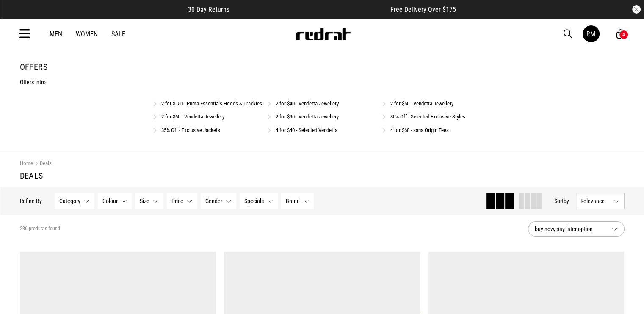 The width and height of the screenshot is (644, 314). What do you see at coordinates (600, 201) in the screenshot?
I see `button: Relevance` at bounding box center [600, 201].